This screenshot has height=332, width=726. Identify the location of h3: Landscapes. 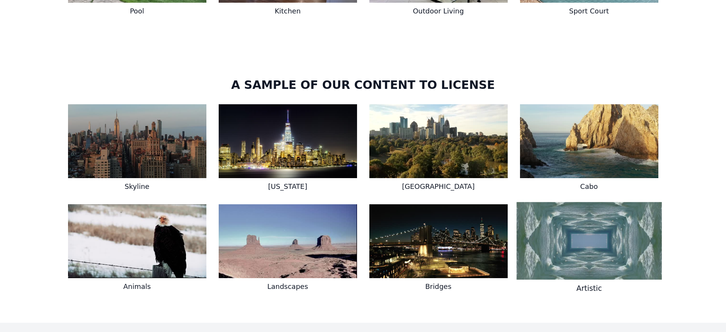
(288, 286).